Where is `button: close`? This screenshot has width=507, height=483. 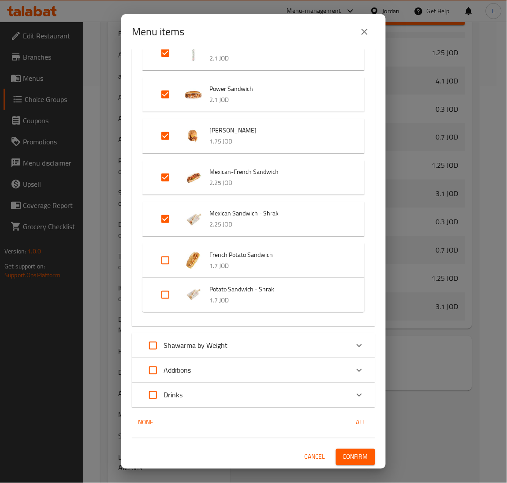 button: close is located at coordinates (365, 32).